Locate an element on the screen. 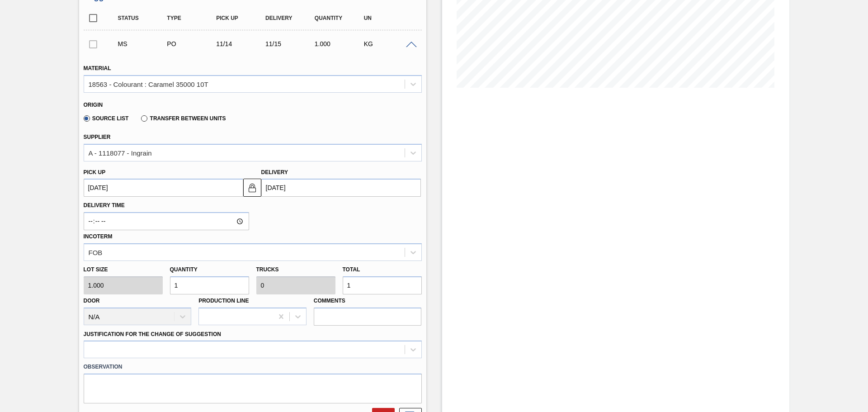 Image resolution: width=868 pixels, height=412 pixels. label: Supplier is located at coordinates (97, 137).